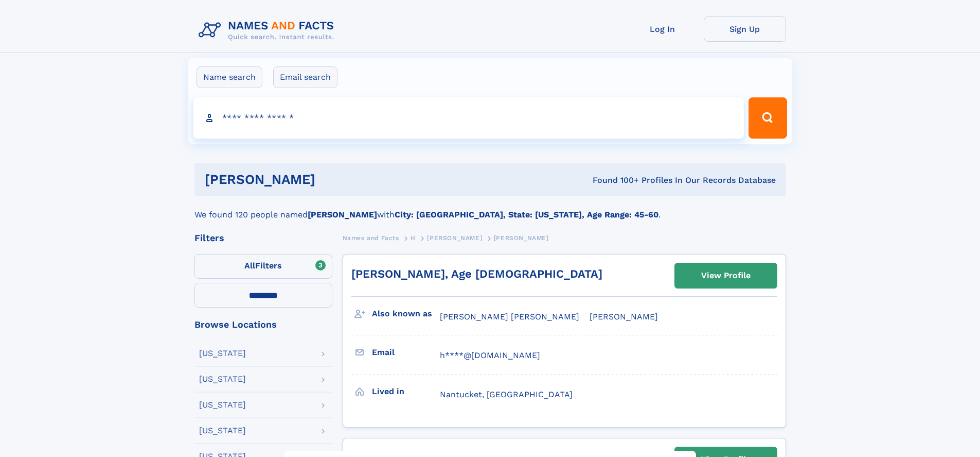 Image resolution: width=980 pixels, height=457 pixels. I want to click on a: Log In, so click(662, 29).